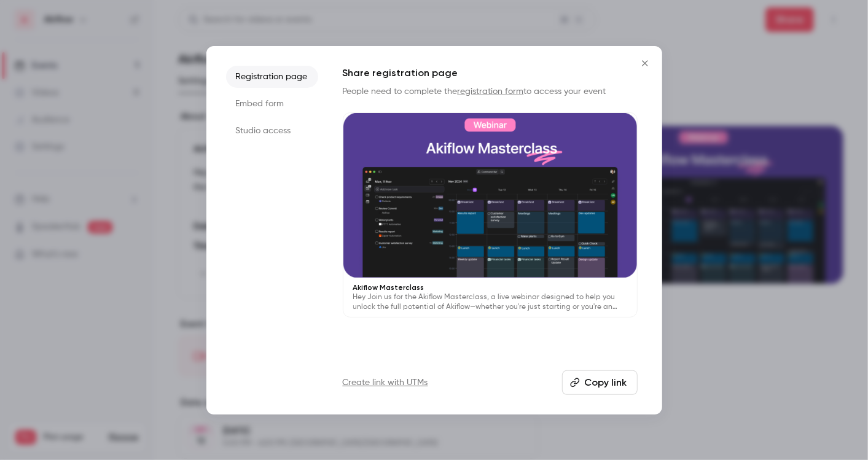 Image resolution: width=868 pixels, height=460 pixels. What do you see at coordinates (490, 302) in the screenshot?
I see `p: Hey Join us for the Akiflow Masterclass, a live webinar designed to help you unlock the full pote...` at bounding box center [490, 302].